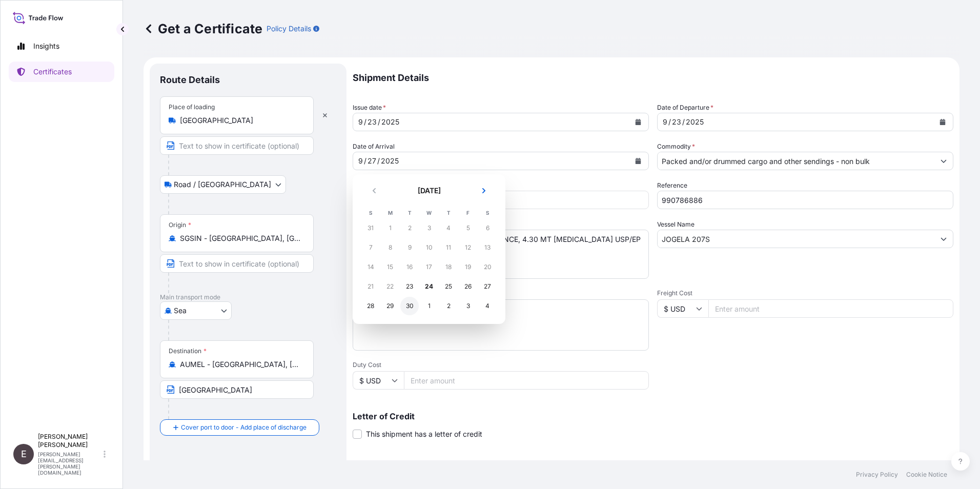 The image size is (980, 489). Describe the element at coordinates (468, 228) in the screenshot. I see `div: Friday, September 5, 2025` at that location.